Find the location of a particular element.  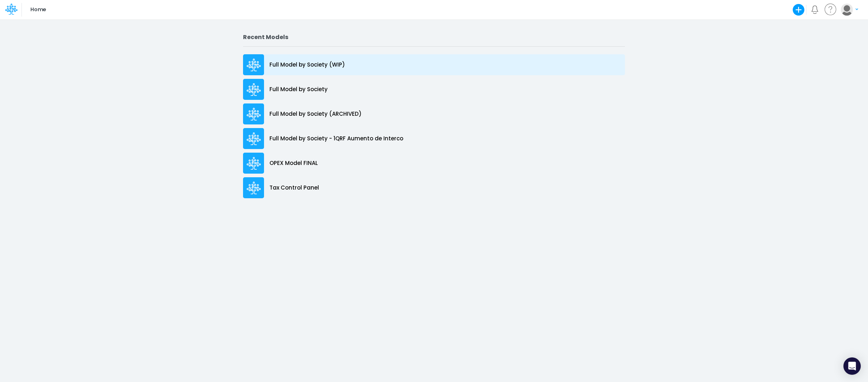

a: OPEX Model FINAL is located at coordinates (434, 163).